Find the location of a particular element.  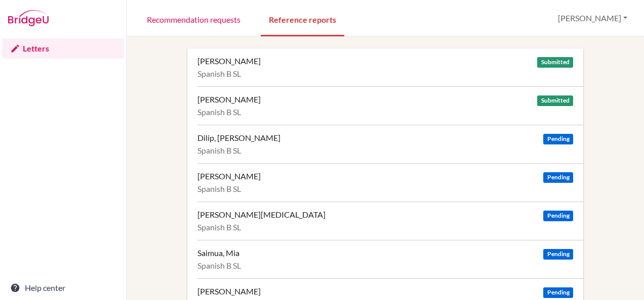

a: Recommendation requests is located at coordinates (194, 19).